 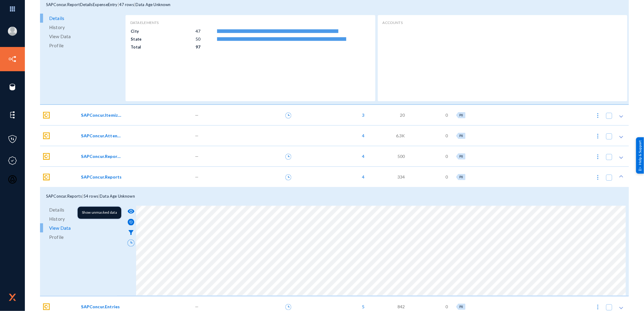 What do you see at coordinates (102, 135) in the screenshot?
I see `span: SAPConcur.Attendees` at bounding box center [102, 135].